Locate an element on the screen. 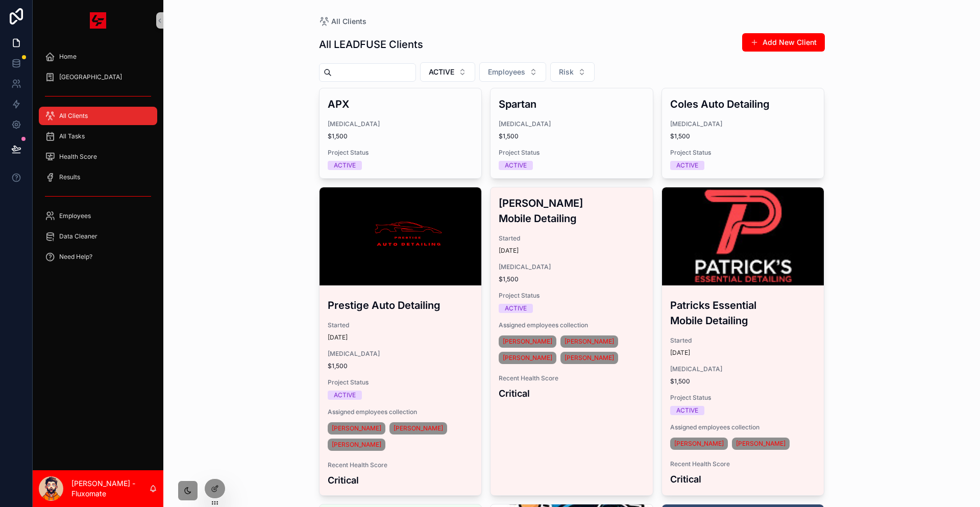 The height and width of the screenshot is (507, 980). a: Home is located at coordinates (98, 56).